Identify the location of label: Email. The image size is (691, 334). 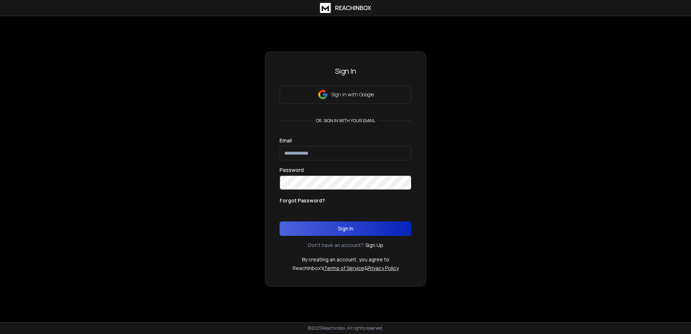
(286, 141).